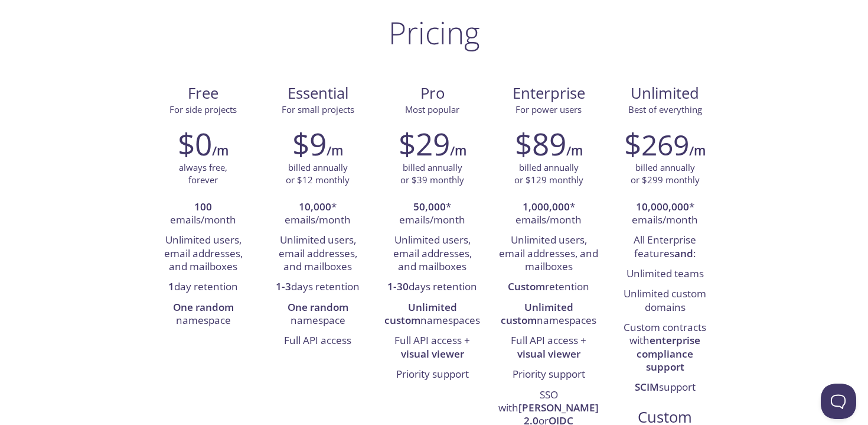 Image resolution: width=868 pixels, height=425 pixels. I want to click on span: For side projects, so click(203, 110).